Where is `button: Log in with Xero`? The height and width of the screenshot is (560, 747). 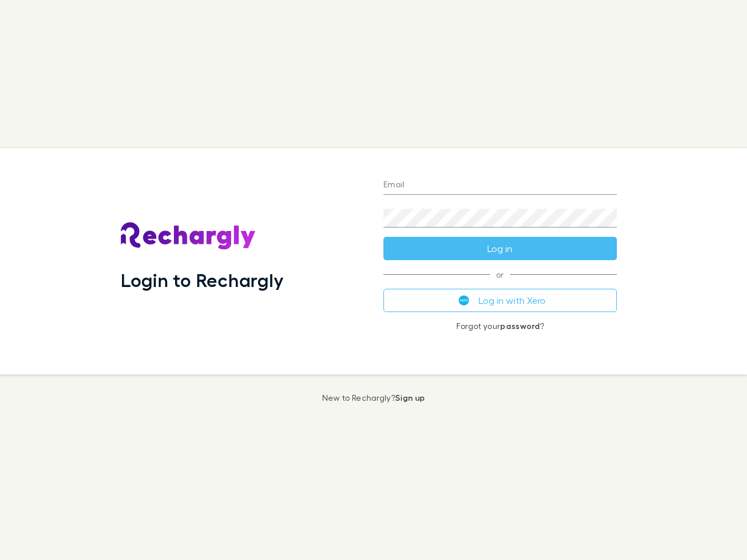
button: Log in with Xero is located at coordinates (500, 300).